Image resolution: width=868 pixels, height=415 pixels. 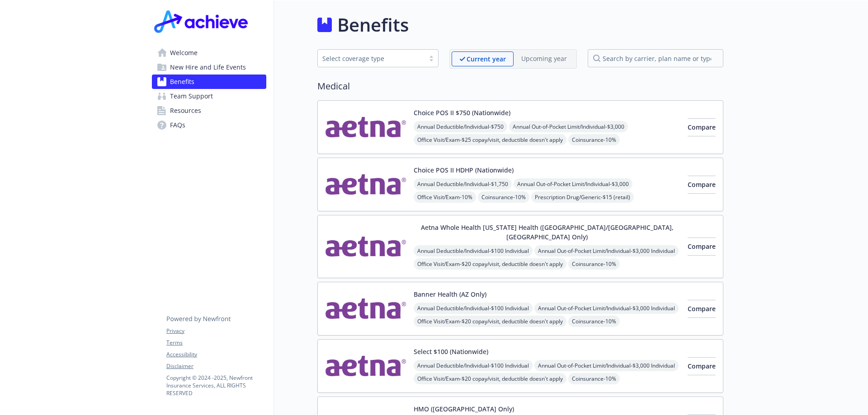 What do you see at coordinates (544, 59) in the screenshot?
I see `p: Upcoming year` at bounding box center [544, 59].